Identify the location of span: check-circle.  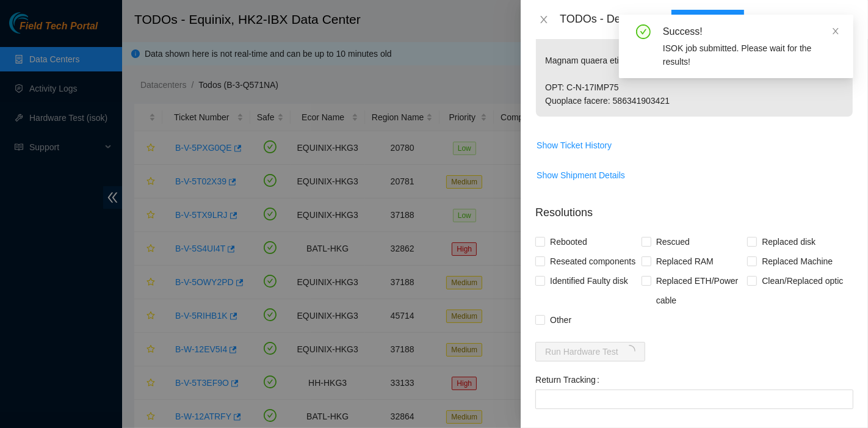
(644, 32).